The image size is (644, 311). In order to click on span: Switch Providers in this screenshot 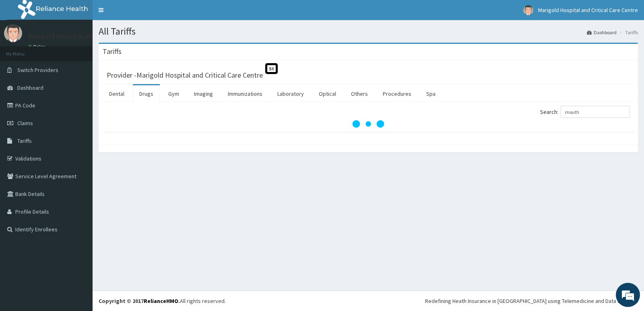, I will do `click(38, 70)`.